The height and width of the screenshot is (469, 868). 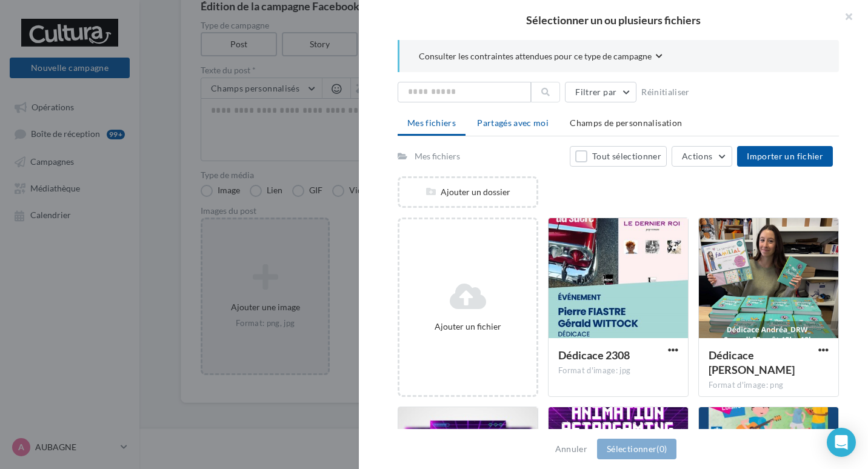 What do you see at coordinates (665, 92) in the screenshot?
I see `button: Réinitialiser` at bounding box center [665, 92].